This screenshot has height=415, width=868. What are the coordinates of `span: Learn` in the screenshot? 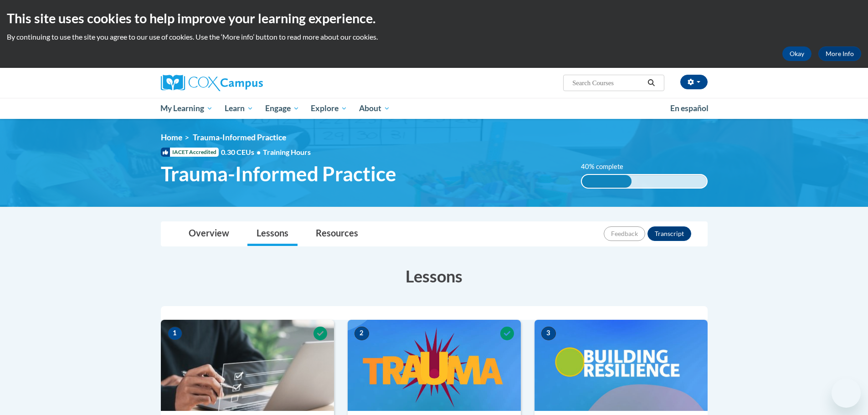 It's located at (239, 108).